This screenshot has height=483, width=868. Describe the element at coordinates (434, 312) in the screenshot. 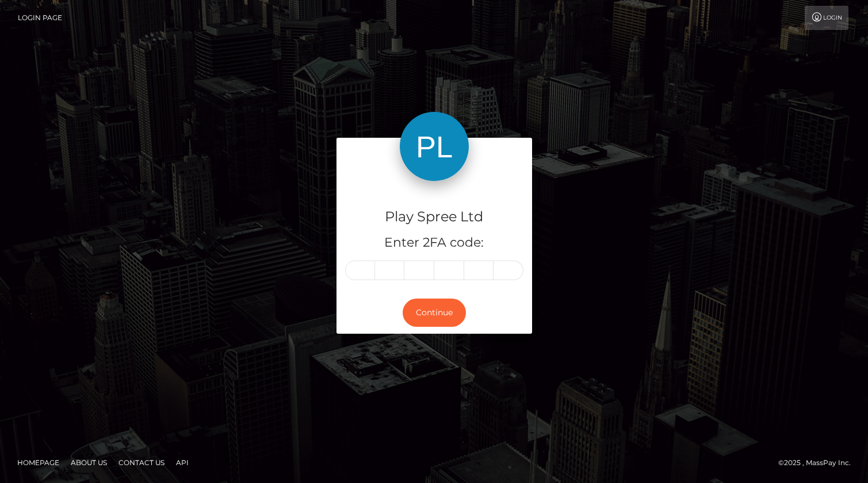

I see `button: Continue` at that location.